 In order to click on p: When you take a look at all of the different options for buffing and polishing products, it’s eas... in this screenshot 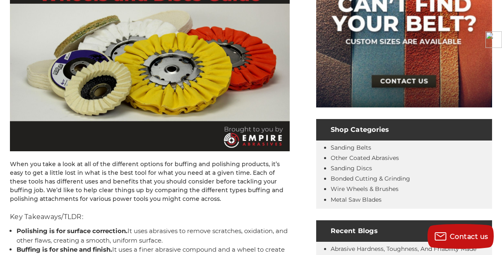, I will do `click(150, 182)`.